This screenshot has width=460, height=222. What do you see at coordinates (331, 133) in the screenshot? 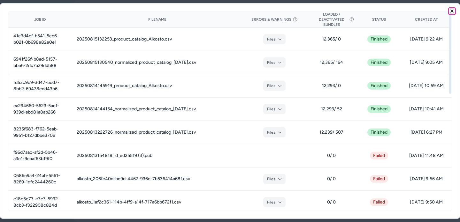
I see `span: 12,239 / 507` at bounding box center [331, 133].